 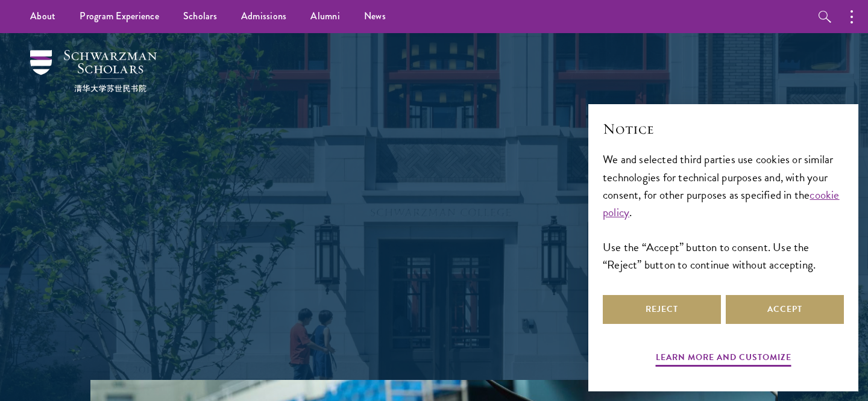 I want to click on button: Accept, so click(x=785, y=310).